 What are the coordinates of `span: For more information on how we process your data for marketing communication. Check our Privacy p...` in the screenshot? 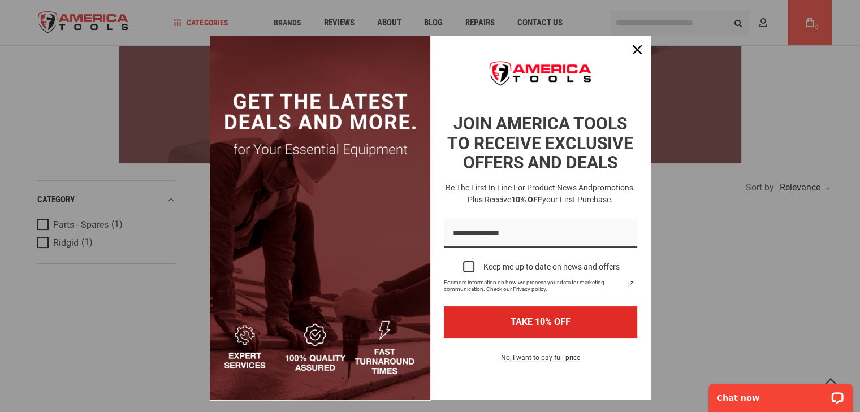 It's located at (534, 286).